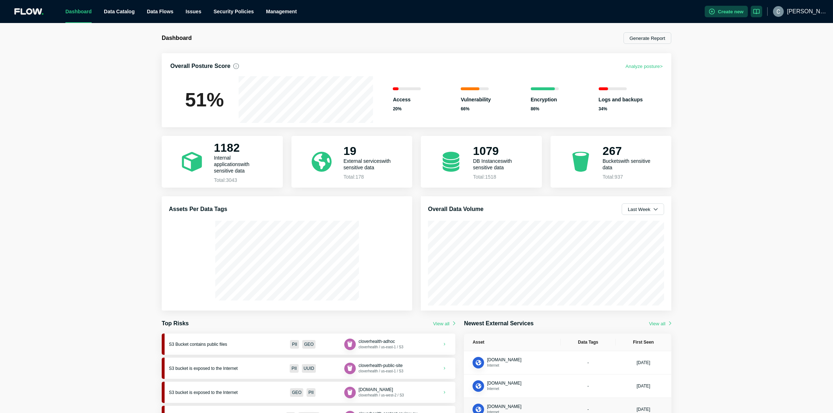 The height and width of the screenshot is (413, 833). Describe the element at coordinates (160, 12) in the screenshot. I see `span: Data Flows` at that location.